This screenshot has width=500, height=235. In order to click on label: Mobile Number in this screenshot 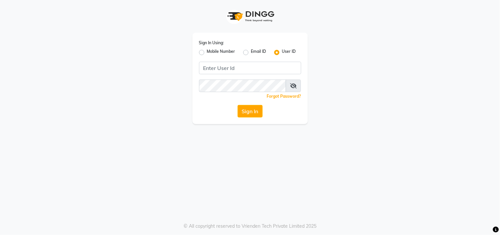, I will do `click(221, 52)`.